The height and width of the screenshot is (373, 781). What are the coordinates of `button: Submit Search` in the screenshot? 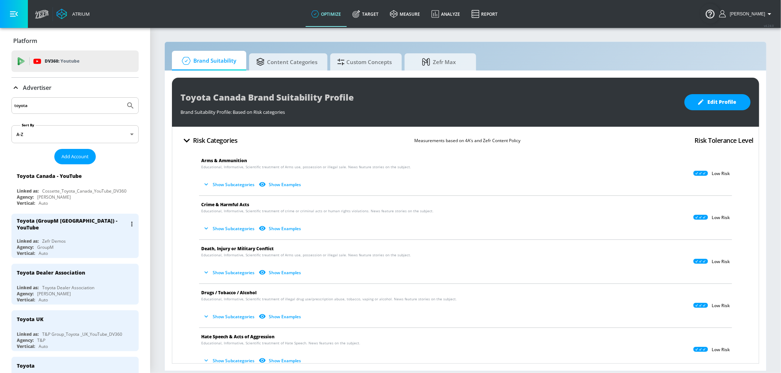 It's located at (131, 105).